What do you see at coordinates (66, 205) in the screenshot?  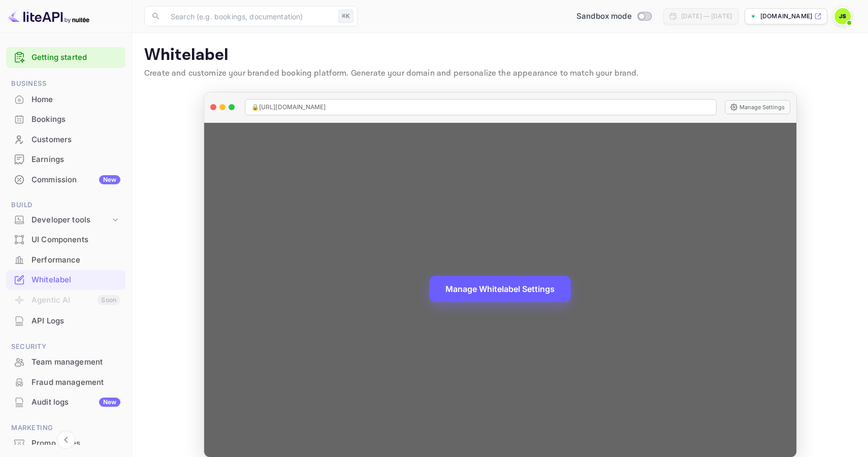 I see `span: Build` at bounding box center [66, 205].